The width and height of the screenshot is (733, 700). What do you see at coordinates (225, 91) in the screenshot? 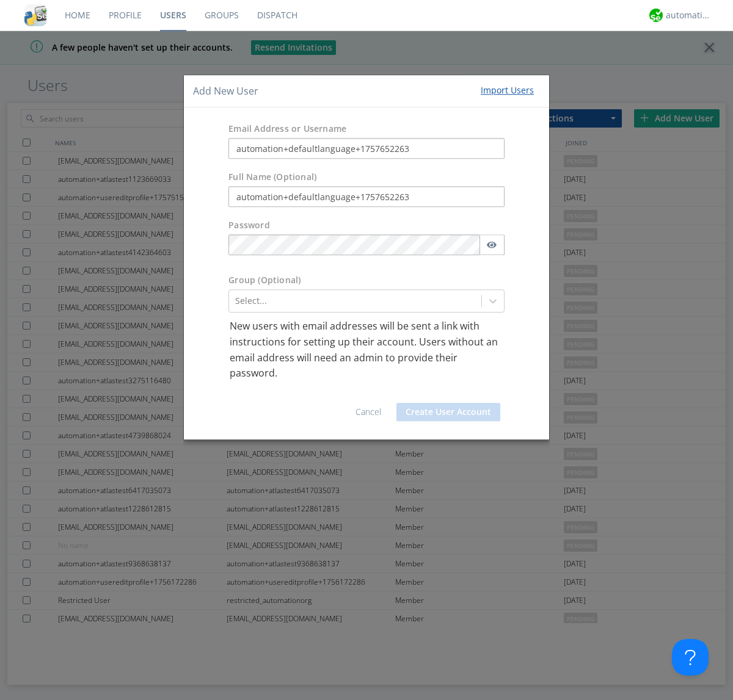
I see `h4: Add New User` at bounding box center [225, 91].